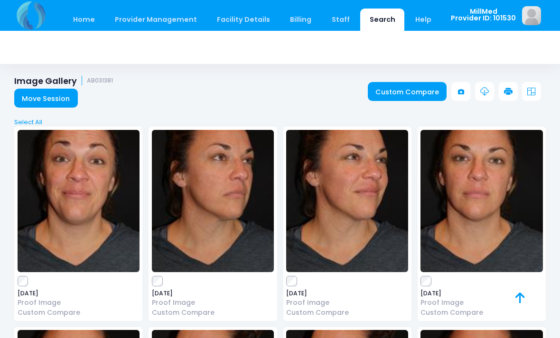 This screenshot has width=560, height=338. Describe the element at coordinates (340, 19) in the screenshot. I see `a: Staff` at that location.